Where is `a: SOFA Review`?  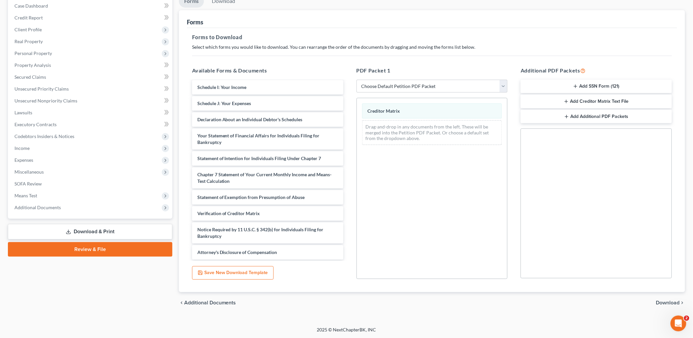 a: SOFA Review is located at coordinates (91, 184).